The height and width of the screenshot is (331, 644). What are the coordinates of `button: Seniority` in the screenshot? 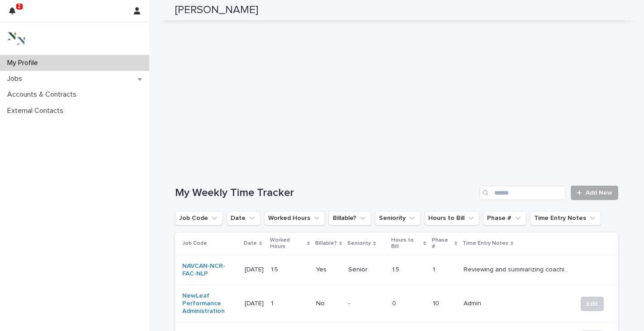 It's located at (398, 218).